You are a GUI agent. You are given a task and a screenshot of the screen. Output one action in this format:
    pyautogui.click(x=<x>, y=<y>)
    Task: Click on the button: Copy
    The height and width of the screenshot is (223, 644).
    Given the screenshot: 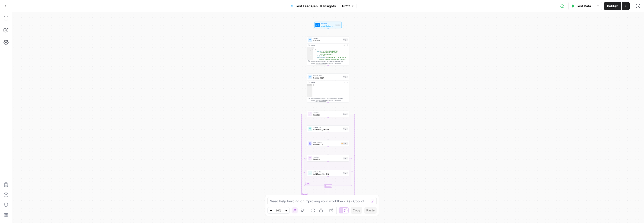 What is the action you would take?
    pyautogui.click(x=356, y=211)
    